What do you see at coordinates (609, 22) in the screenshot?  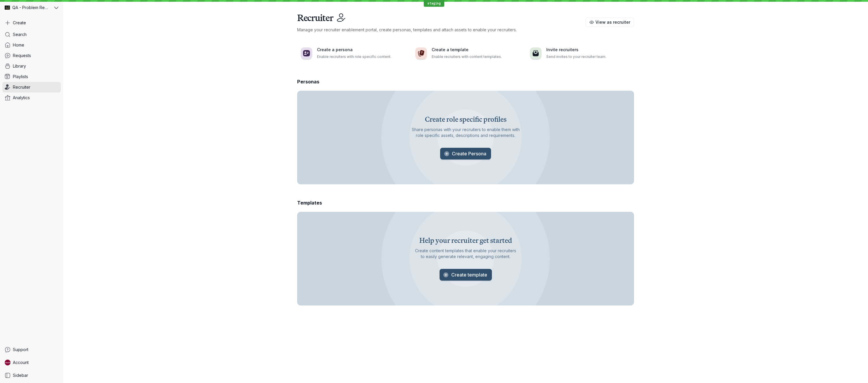 I see `button: View as recruiter` at bounding box center [609, 22].